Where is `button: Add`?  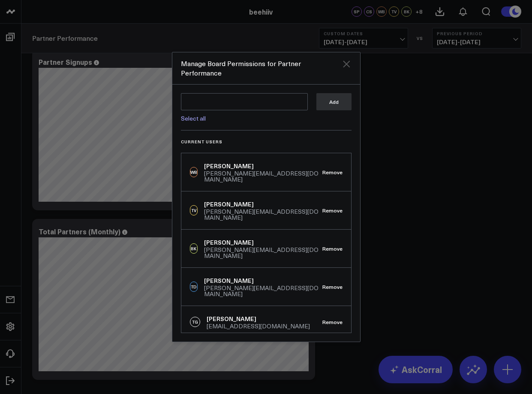
button: Add is located at coordinates (334, 102).